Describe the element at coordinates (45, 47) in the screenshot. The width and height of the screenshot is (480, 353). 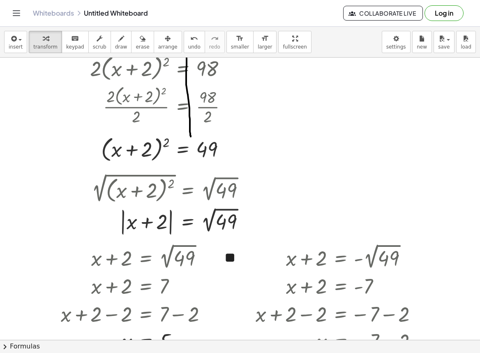
I see `span: transform` at that location.